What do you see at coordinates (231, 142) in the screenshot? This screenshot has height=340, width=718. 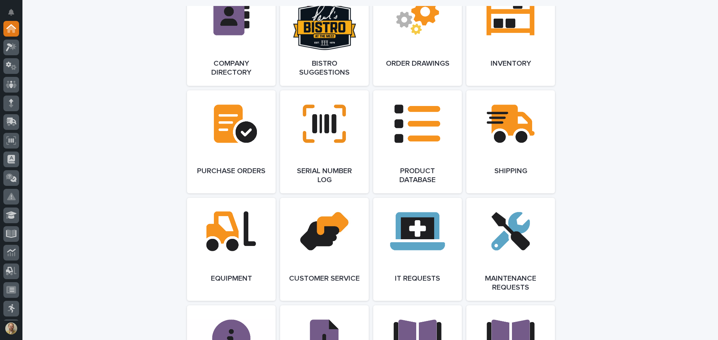 I see `a: Purchase Orders` at bounding box center [231, 142].